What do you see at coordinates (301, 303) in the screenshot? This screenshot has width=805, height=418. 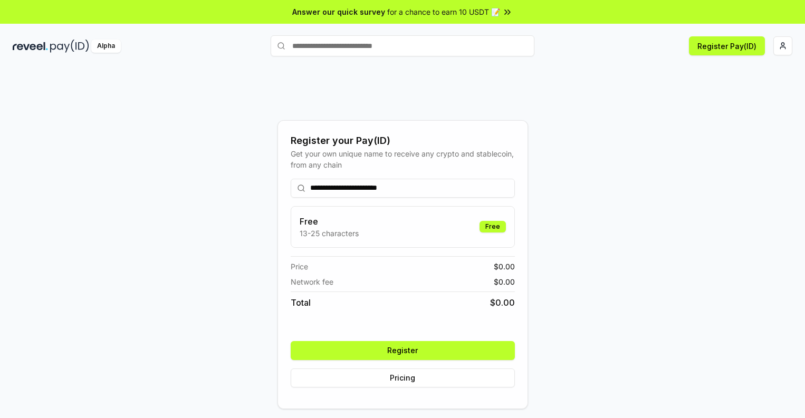 I see `span: Total` at bounding box center [301, 303].